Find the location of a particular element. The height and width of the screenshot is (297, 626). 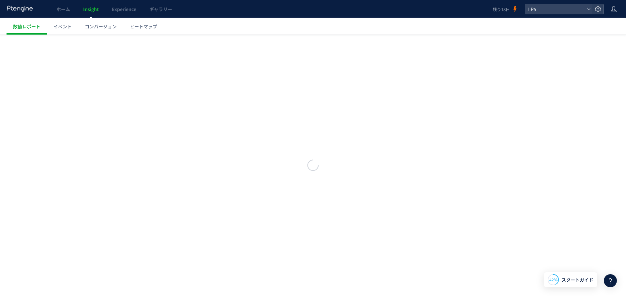

span: Experience is located at coordinates (124, 9).